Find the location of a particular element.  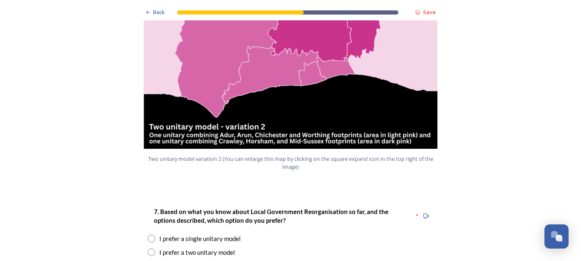

strong: Save is located at coordinates (429, 12).